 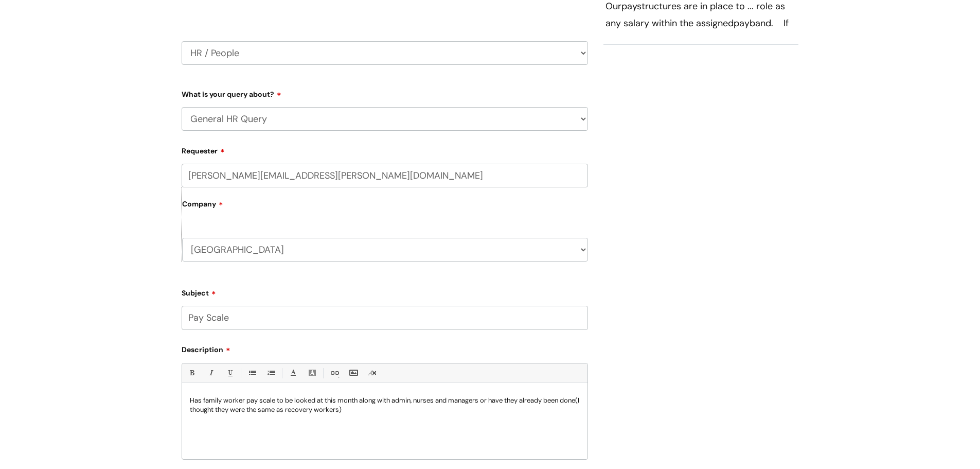 I want to click on a: Underline(Ctrl-U), so click(x=229, y=372).